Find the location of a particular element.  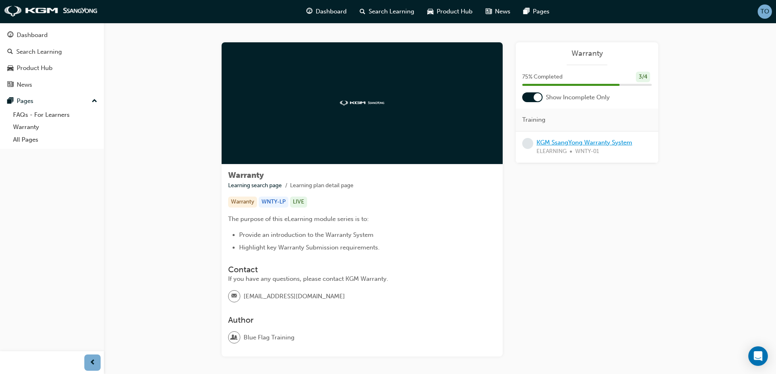

a: All Pages is located at coordinates (55, 140).